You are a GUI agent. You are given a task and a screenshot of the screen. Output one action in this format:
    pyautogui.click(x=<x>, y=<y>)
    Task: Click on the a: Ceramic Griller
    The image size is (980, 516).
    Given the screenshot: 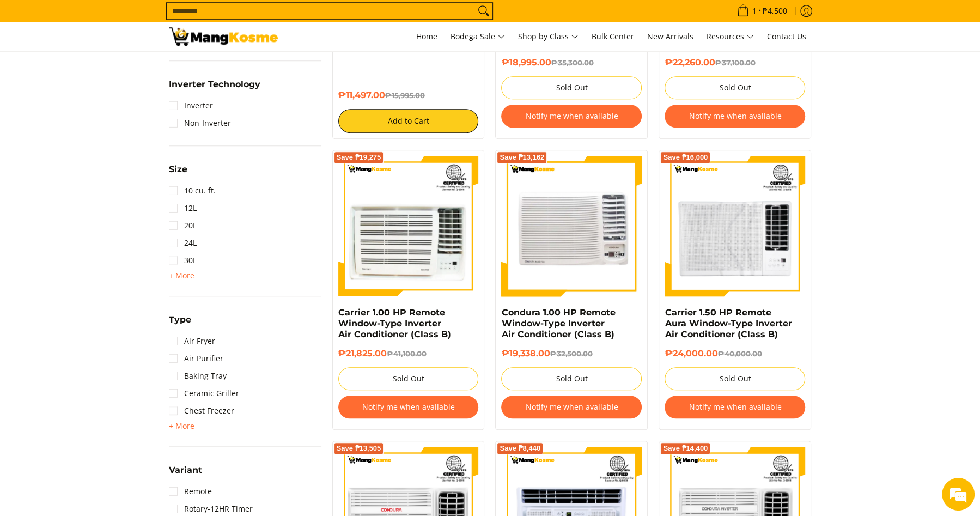 What is the action you would take?
    pyautogui.click(x=204, y=394)
    